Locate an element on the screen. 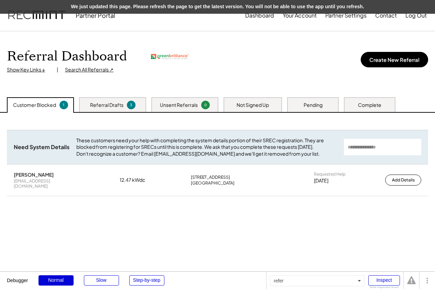 The image size is (435, 289). img: recmint-logotype%403x.png is located at coordinates (37, 15).